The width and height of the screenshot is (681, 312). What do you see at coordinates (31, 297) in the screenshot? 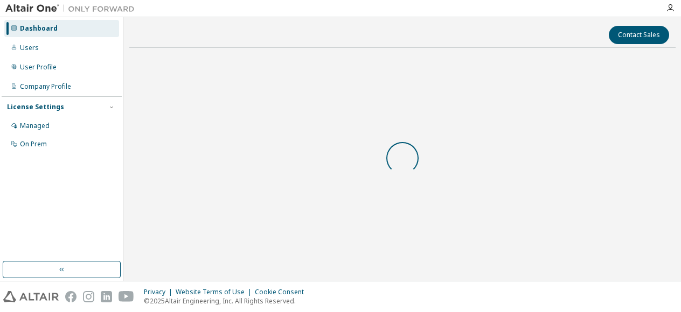
I see `img: altair_logo.svg` at bounding box center [31, 297].